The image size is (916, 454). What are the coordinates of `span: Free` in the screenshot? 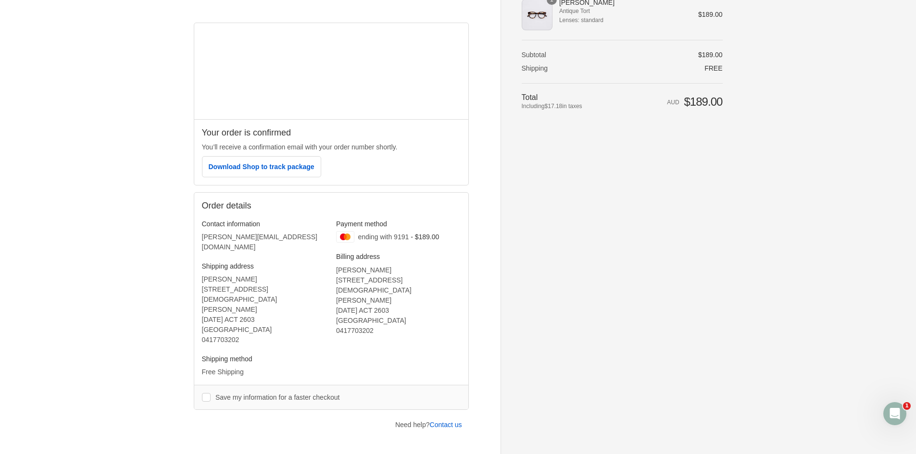 It's located at (713, 68).